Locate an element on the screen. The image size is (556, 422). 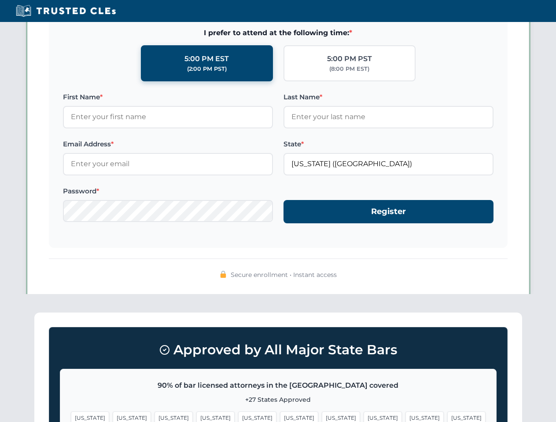
div: 5:00 PM EST is located at coordinates (206, 59).